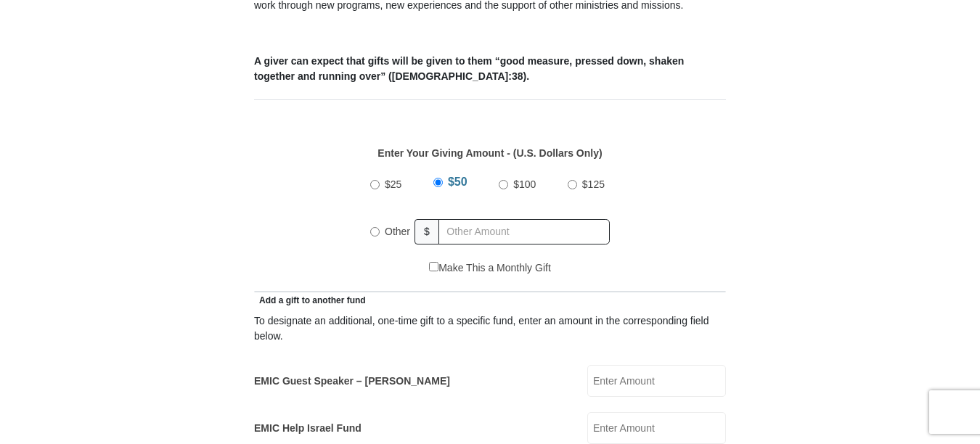  Describe the element at coordinates (393, 185) in the screenshot. I see `span: $25` at that location.